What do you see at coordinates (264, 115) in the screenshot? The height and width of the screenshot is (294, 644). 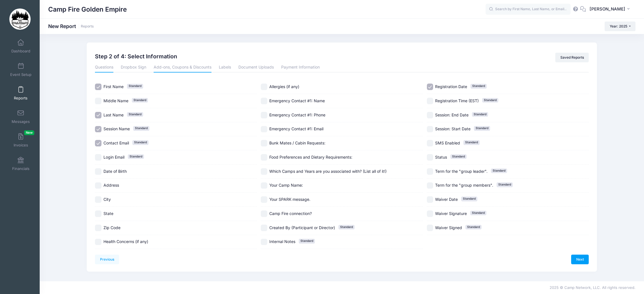 I see `input: Emergency Contact #1: Phone` at bounding box center [264, 115].